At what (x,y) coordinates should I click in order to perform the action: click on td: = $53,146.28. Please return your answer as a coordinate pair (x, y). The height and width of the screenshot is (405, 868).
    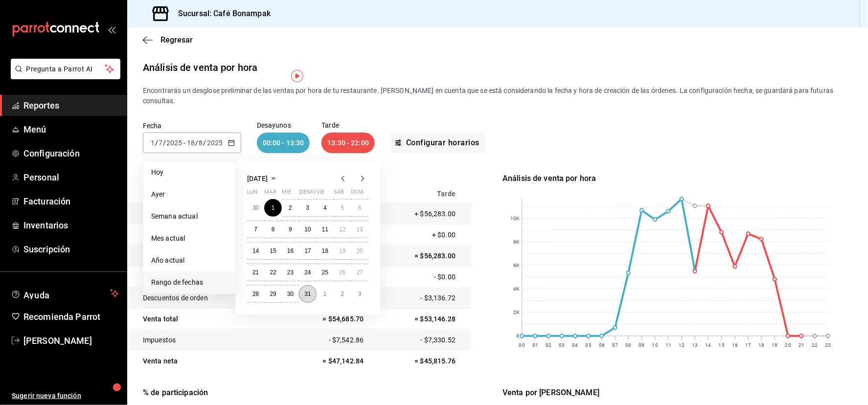
    Looking at the image, I should click on (420, 319).